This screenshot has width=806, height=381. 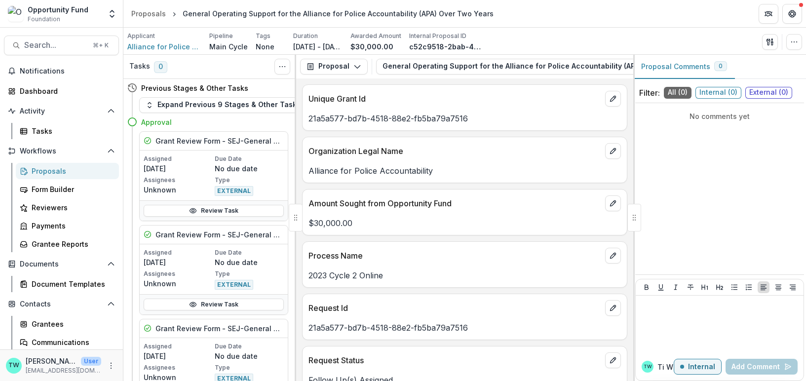 What do you see at coordinates (67, 342) in the screenshot?
I see `a: Communications` at bounding box center [67, 342].